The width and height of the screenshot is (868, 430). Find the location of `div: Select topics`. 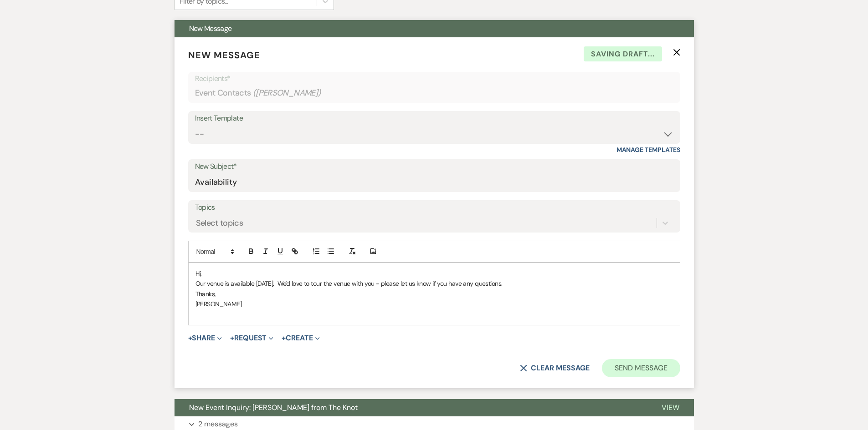

div: Select topics is located at coordinates (220, 222).